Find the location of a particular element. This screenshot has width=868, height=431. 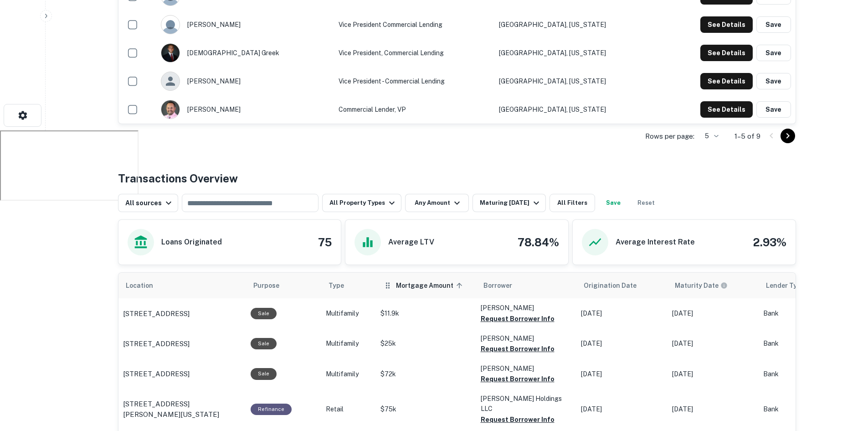

p: $75k is located at coordinates (426, 409).